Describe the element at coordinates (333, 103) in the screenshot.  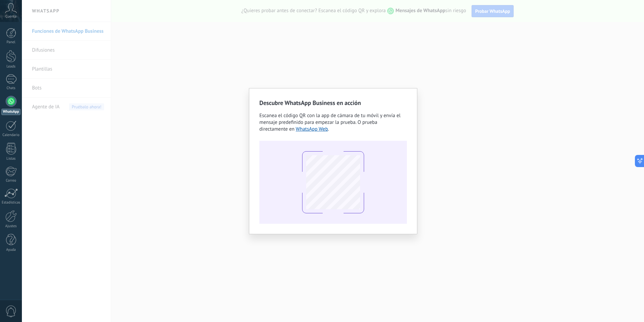
I see `h2: Descubre WhatsApp Business en acción` at that location.